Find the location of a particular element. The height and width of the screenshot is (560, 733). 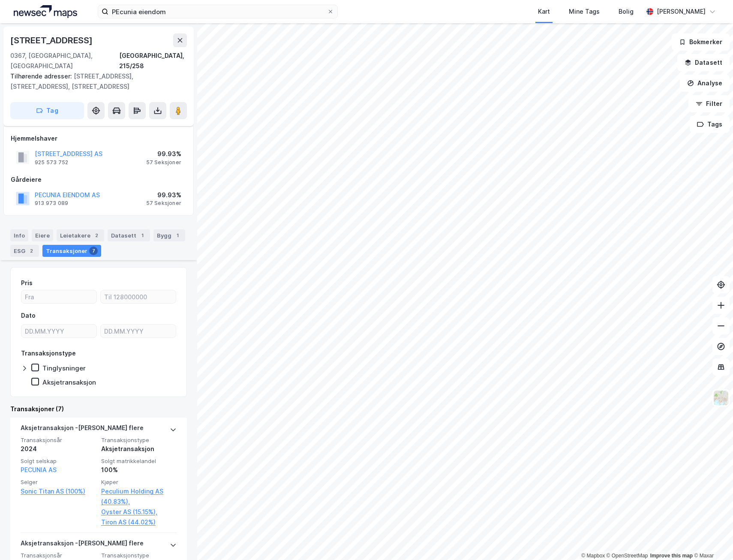

div: 100% is located at coordinates (139, 470).